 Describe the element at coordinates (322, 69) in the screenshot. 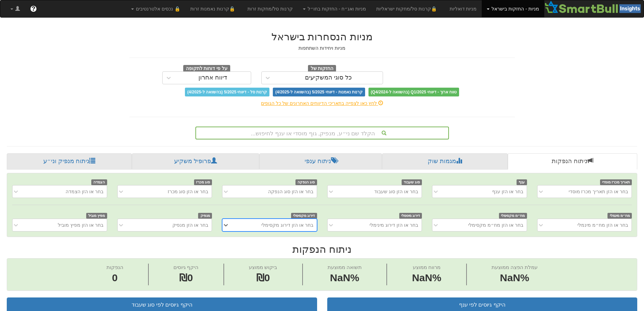

I see `span: החזקות של` at that location.